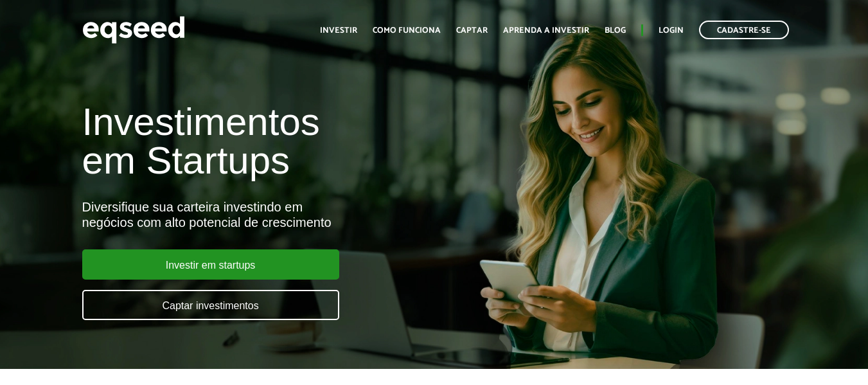 This screenshot has width=868, height=385. What do you see at coordinates (339, 30) in the screenshot?
I see `a: Investir` at bounding box center [339, 30].